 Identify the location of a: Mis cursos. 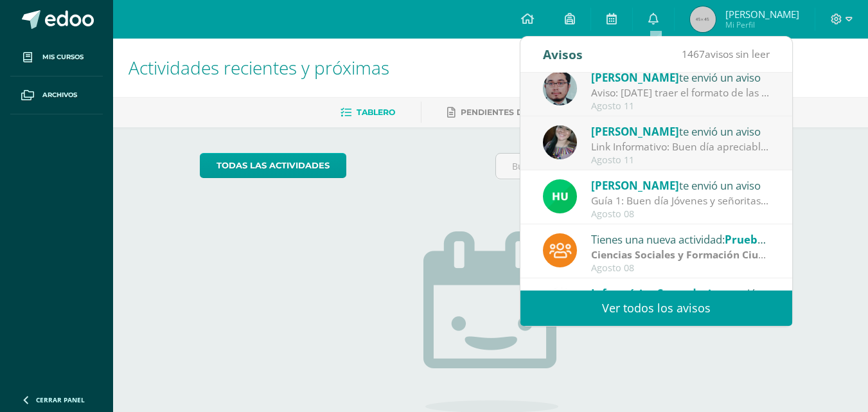
(56, 57).